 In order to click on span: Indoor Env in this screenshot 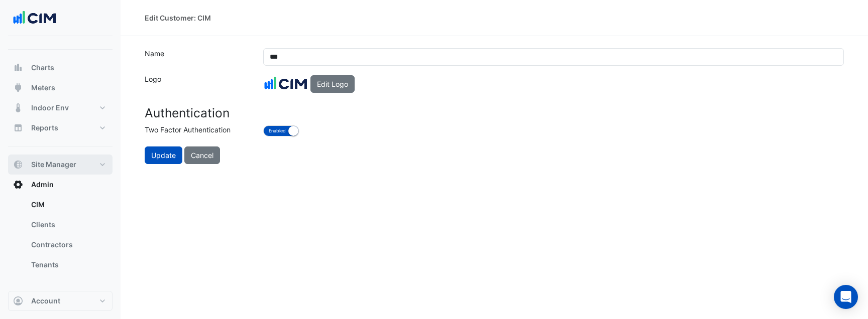, I will do `click(49, 108)`.